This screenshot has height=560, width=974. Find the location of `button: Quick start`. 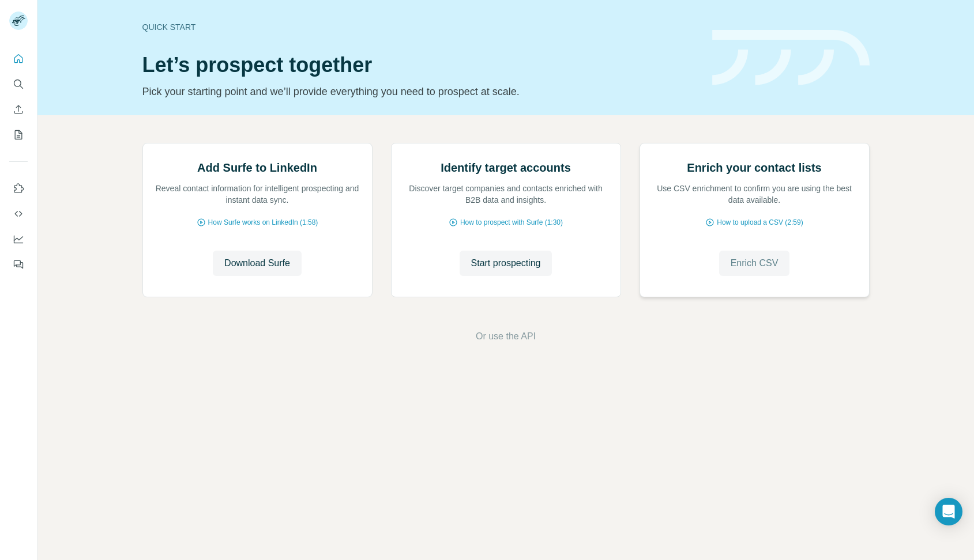

button: Quick start is located at coordinates (18, 59).